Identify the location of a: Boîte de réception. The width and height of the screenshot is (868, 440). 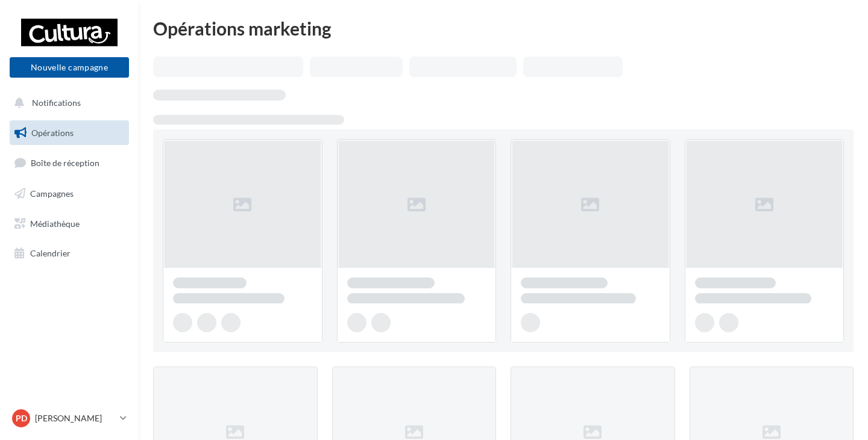
(69, 163).